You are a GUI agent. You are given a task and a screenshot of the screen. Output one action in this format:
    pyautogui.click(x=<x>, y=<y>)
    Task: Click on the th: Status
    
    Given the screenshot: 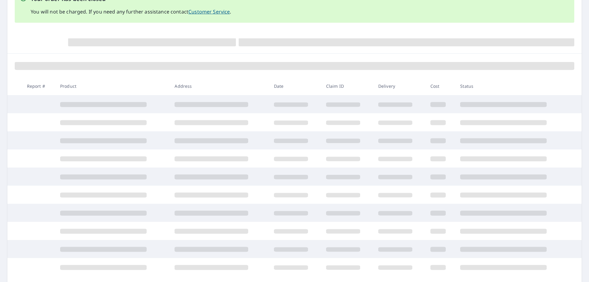 What is the action you would take?
    pyautogui.click(x=513, y=86)
    